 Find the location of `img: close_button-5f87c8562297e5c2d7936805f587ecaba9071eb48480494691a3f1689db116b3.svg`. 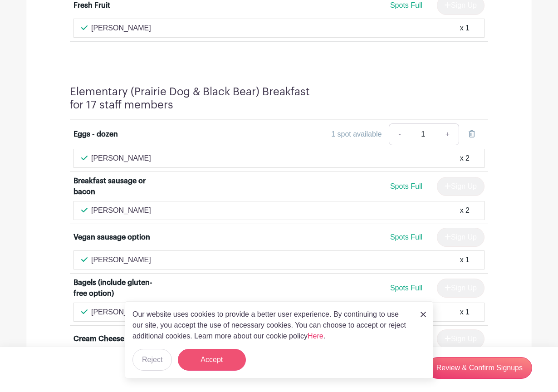

img: close_button-5f87c8562297e5c2d7936805f587ecaba9071eb48480494691a3f1689db116b3.svg is located at coordinates (423, 315).